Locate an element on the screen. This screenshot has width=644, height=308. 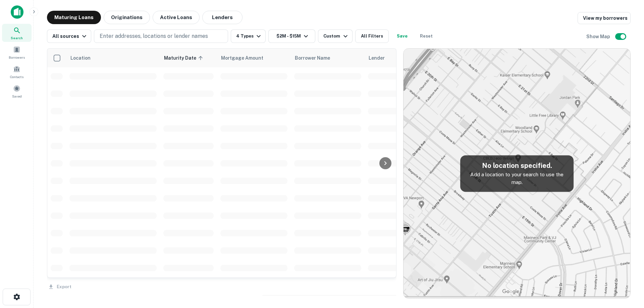
th: Maturity Date is located at coordinates (188, 58).